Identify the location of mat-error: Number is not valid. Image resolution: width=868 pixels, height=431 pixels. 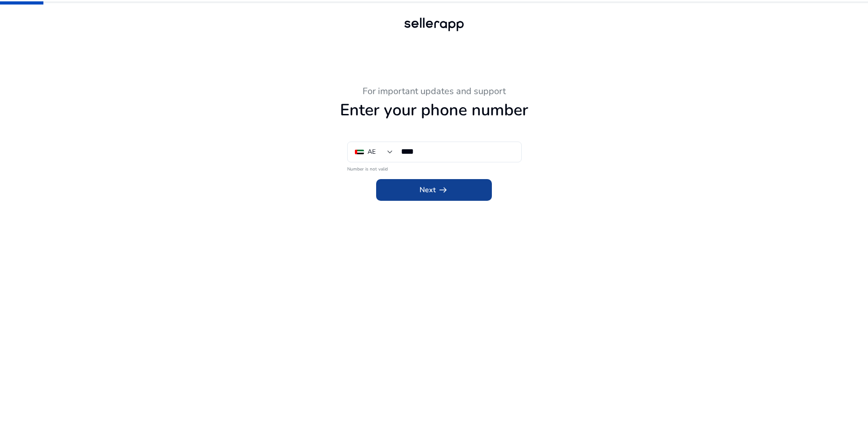
(434, 168).